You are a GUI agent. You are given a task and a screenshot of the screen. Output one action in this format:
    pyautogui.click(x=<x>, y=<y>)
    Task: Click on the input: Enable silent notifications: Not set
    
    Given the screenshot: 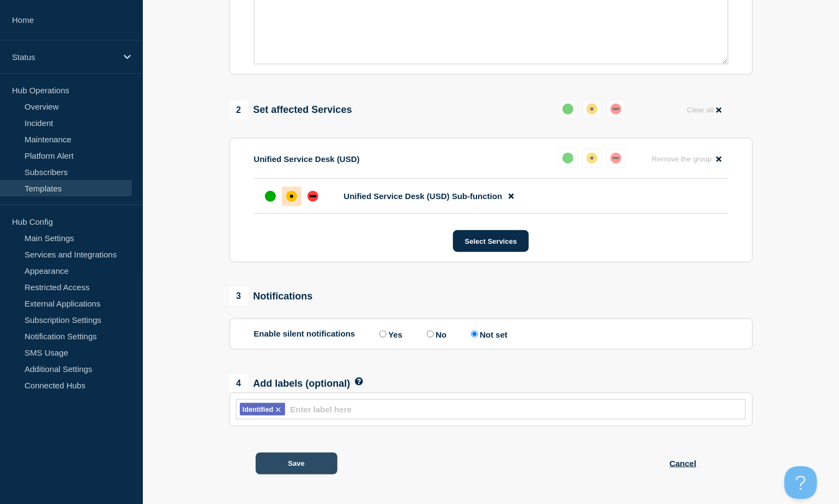 What is the action you would take?
    pyautogui.click(x=474, y=334)
    